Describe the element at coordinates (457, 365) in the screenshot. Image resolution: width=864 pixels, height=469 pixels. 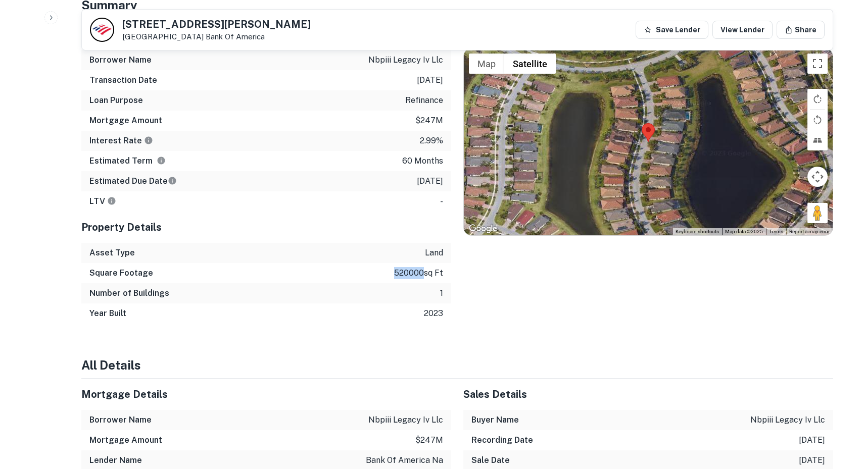
I see `h4: All Details` at that location.